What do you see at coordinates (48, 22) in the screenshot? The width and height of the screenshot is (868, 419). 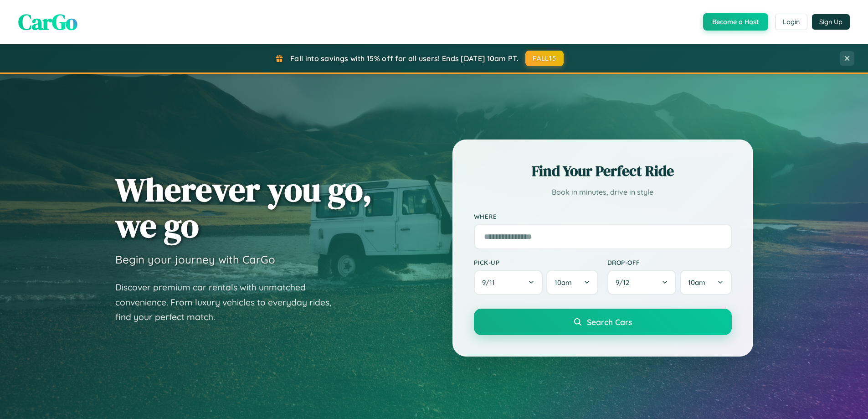 I see `span: CarGo` at bounding box center [48, 22].